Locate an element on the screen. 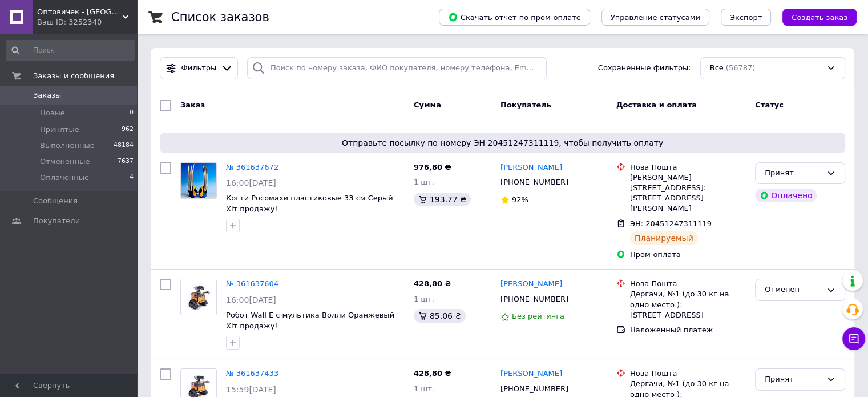 Image resolution: width=868 pixels, height=397 pixels. span: Управление статусами is located at coordinates (656, 17).